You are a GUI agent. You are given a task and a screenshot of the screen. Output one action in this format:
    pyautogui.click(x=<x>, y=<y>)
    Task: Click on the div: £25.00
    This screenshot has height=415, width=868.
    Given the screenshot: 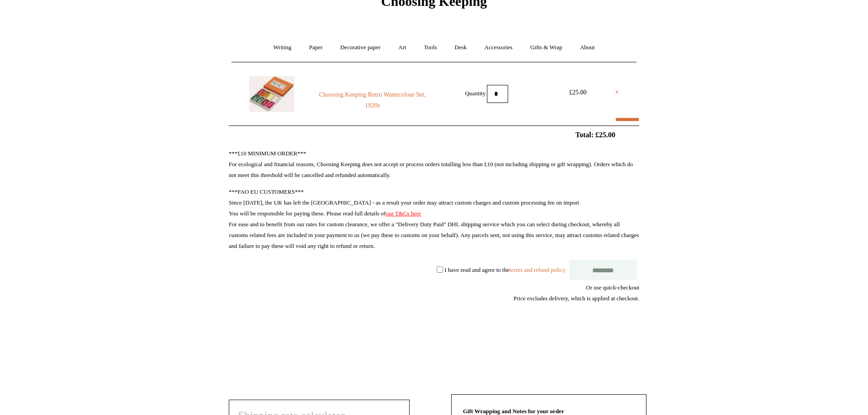 What is the action you would take?
    pyautogui.click(x=577, y=93)
    